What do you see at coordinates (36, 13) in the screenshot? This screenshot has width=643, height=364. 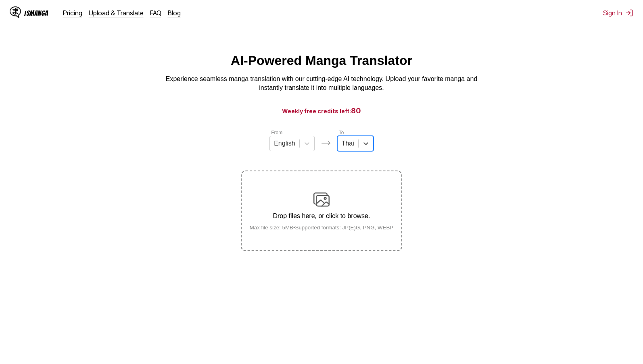 I see `div: IsManga` at bounding box center [36, 13].